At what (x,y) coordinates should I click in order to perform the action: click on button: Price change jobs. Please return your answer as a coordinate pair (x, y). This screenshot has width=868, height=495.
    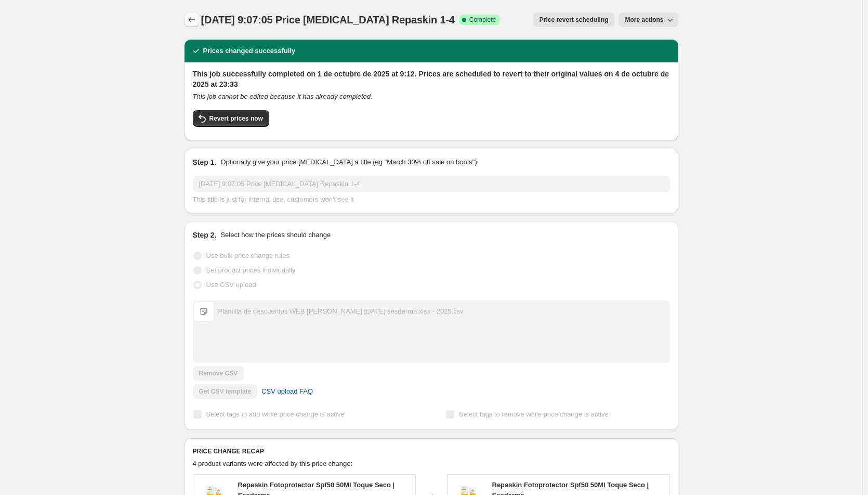
    Looking at the image, I should click on (192, 20).